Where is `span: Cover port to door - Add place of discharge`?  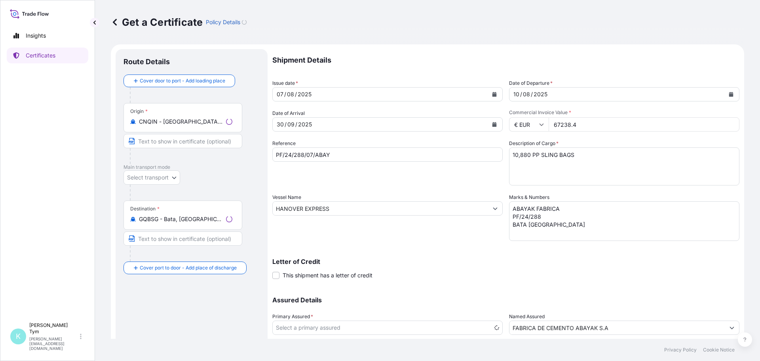
span: Cover port to door - Add place of discharge is located at coordinates (188, 268).